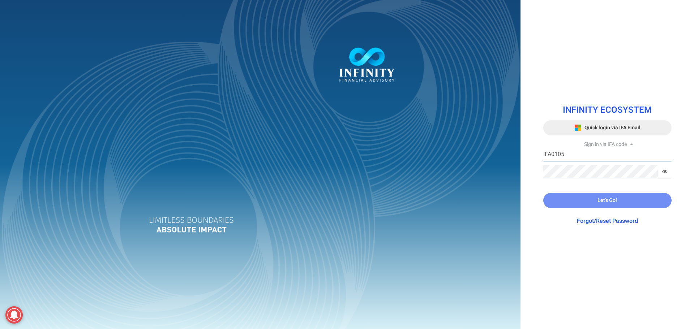 The height and width of the screenshot is (329, 694). I want to click on h1: INFINITY ECOSYSTEM, so click(607, 110).